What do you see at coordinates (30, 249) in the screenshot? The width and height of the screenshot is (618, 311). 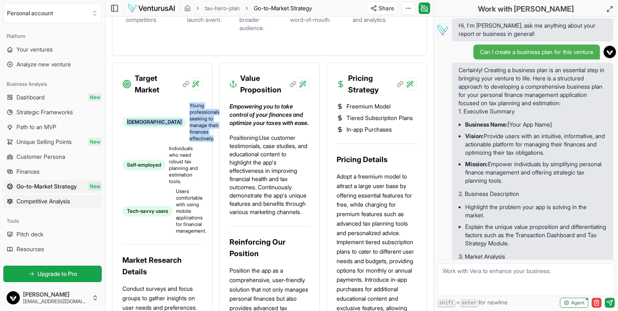 I see `span: Resources` at bounding box center [30, 249].